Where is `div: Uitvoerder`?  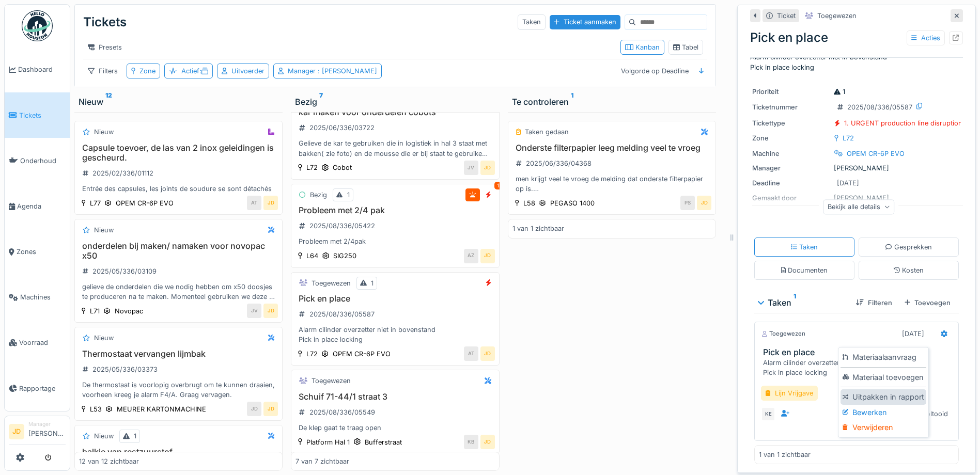
div: Uitvoerder is located at coordinates (248, 71).